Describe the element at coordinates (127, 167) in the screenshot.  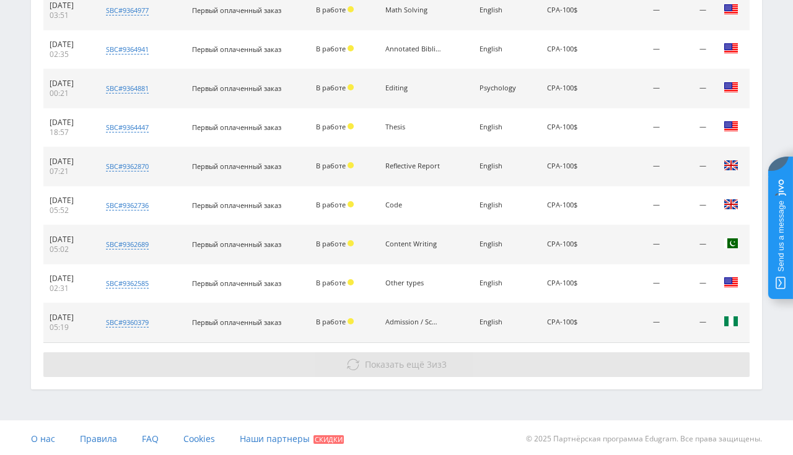
I see `div: sbc#9362870` at that location.